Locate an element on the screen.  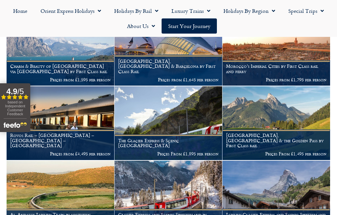
a: Holidays by Region is located at coordinates (249, 11).